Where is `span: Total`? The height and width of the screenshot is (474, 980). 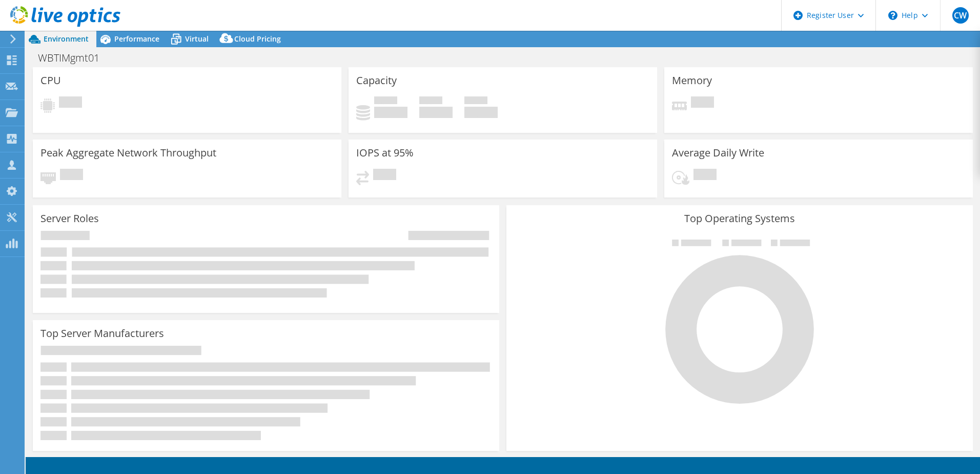
span: Total is located at coordinates (475, 102).